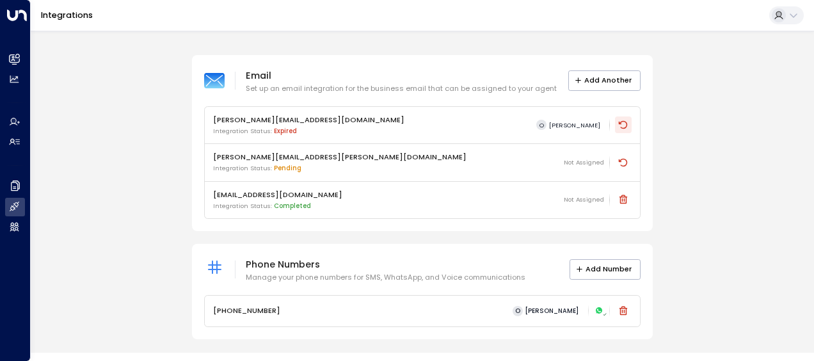 This screenshot has width=814, height=361. I want to click on p: Set up an email integration for the business email that can be assigned to your agent, so click(401, 88).